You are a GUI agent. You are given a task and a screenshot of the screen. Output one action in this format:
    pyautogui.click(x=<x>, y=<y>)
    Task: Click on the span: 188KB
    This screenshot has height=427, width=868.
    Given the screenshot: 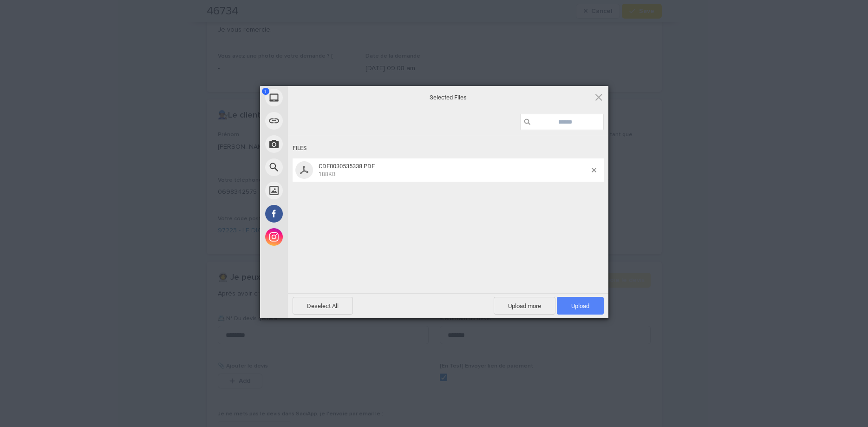 What is the action you would take?
    pyautogui.click(x=327, y=174)
    